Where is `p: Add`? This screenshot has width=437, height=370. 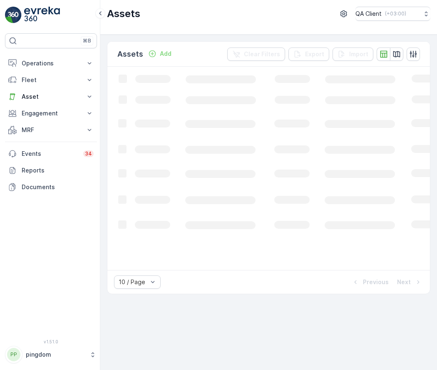
p: Add is located at coordinates (166, 54).